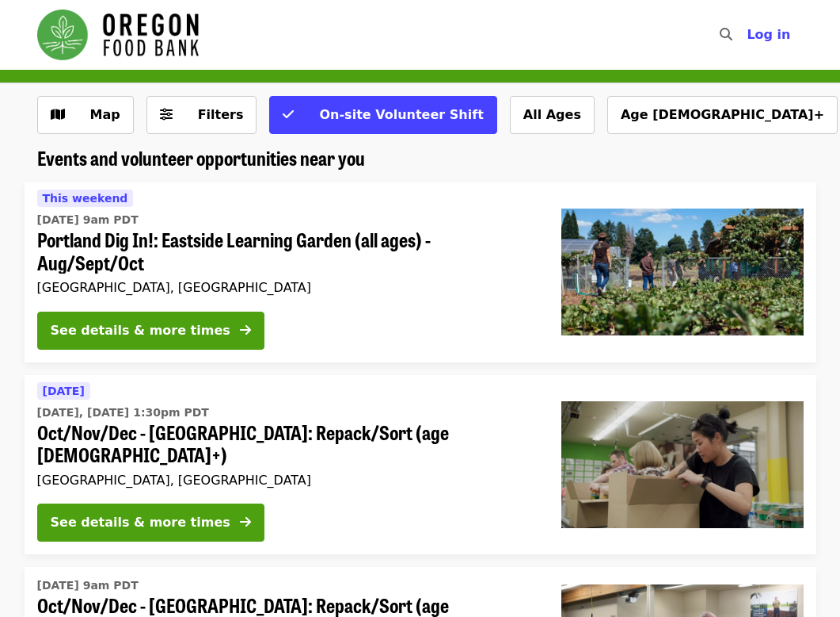 This screenshot has height=617, width=840. I want to click on span: Portland Dig In!: Eastside Learning Garden (all ages) - Aug/Sept/Oct, so click(287, 251).